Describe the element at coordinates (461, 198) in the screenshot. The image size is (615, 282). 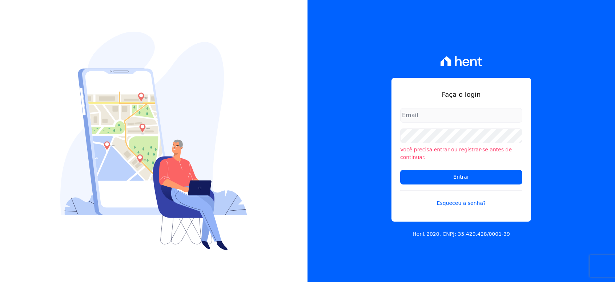
I see `a: Esqueceu a senha?` at that location.